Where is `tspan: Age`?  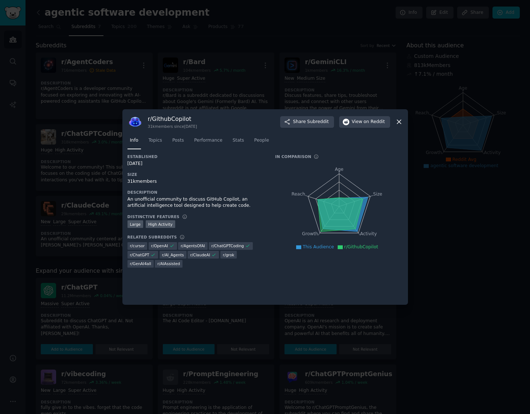
tspan: Age is located at coordinates (339, 169).